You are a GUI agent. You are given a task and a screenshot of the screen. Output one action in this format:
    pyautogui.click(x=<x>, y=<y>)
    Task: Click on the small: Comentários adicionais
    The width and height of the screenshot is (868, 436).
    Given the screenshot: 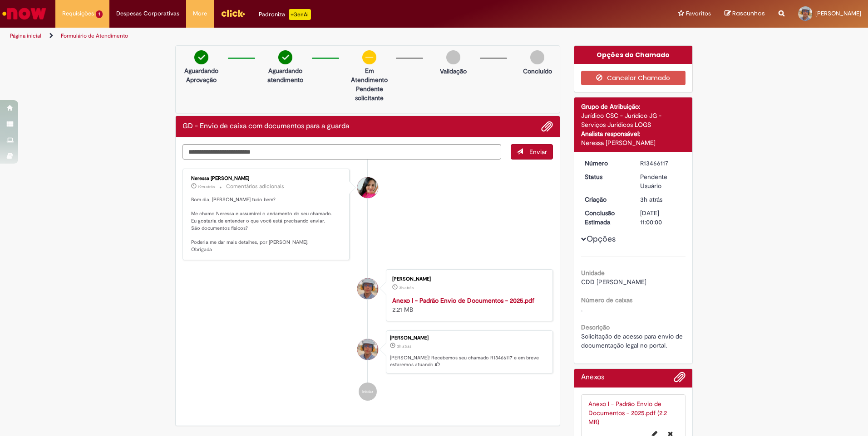 What is the action you would take?
    pyautogui.click(x=255, y=186)
    